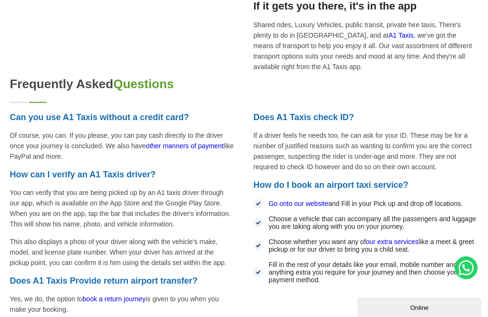 This screenshot has height=317, width=488. Describe the element at coordinates (122, 252) in the screenshot. I see `p: This also displays a photo of your driver along with the vehicle's make, model, and license plate...` at that location.